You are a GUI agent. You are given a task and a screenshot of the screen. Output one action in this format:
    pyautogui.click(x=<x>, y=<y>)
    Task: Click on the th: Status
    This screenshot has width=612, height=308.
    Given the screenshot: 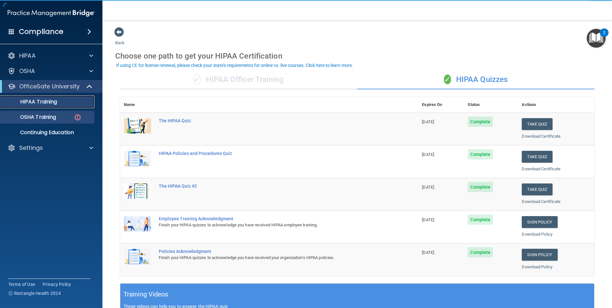 What is the action you would take?
    pyautogui.click(x=491, y=105)
    